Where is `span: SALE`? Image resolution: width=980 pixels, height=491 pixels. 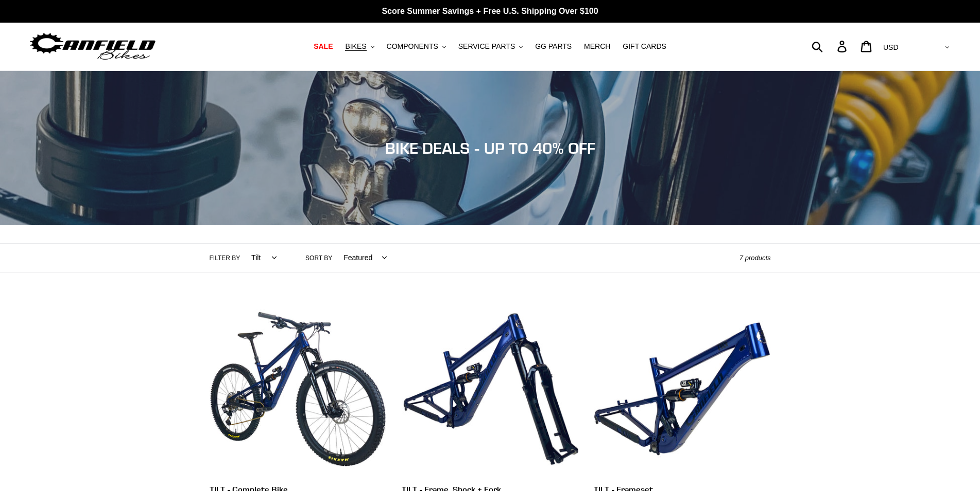 span: SALE is located at coordinates (323, 46).